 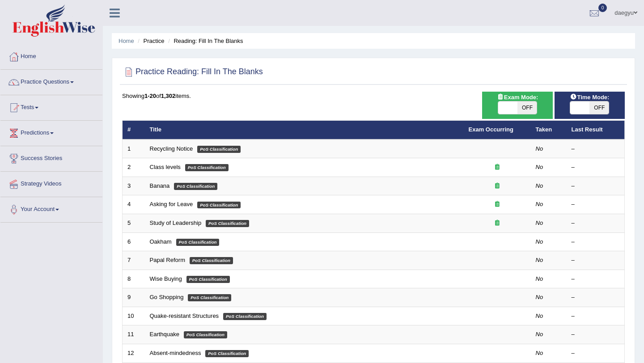 I want to click on td: 12, so click(x=133, y=353).